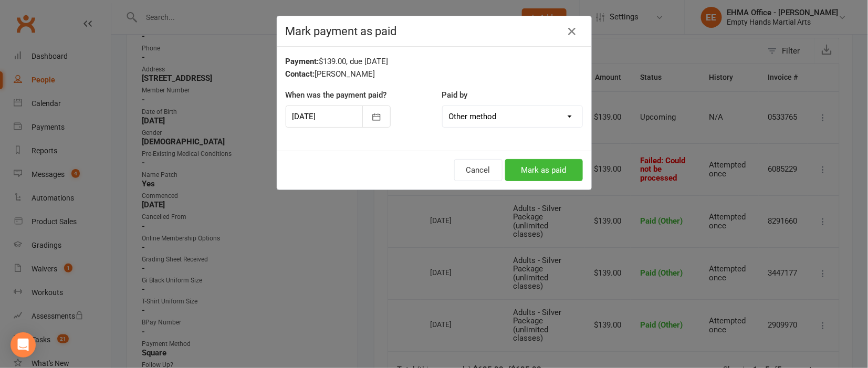  I want to click on button: Cancel, so click(478, 170).